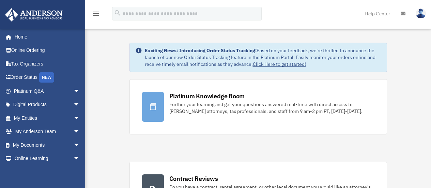  What do you see at coordinates (47, 145) in the screenshot?
I see `a: My Documentsarrow_drop_down` at bounding box center [47, 145].